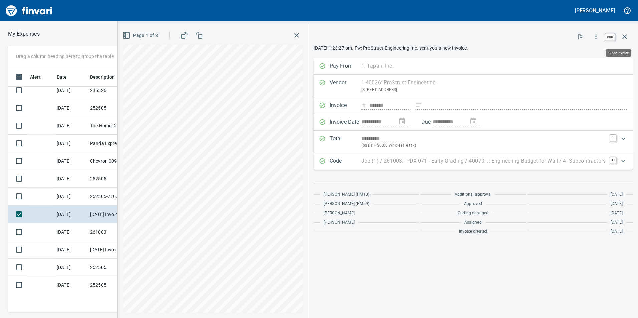 The width and height of the screenshot is (638, 318). Describe the element at coordinates (118, 232) in the screenshot. I see `td: 261003` at that location.